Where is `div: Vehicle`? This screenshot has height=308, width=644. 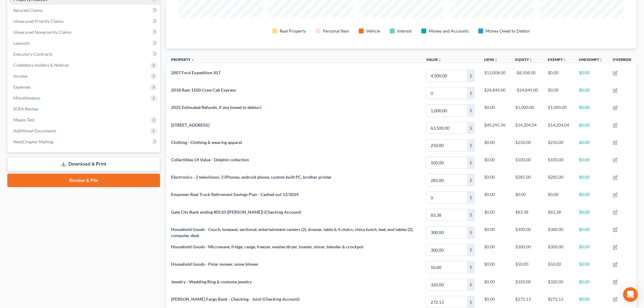 div: Vehicle is located at coordinates (373, 31).